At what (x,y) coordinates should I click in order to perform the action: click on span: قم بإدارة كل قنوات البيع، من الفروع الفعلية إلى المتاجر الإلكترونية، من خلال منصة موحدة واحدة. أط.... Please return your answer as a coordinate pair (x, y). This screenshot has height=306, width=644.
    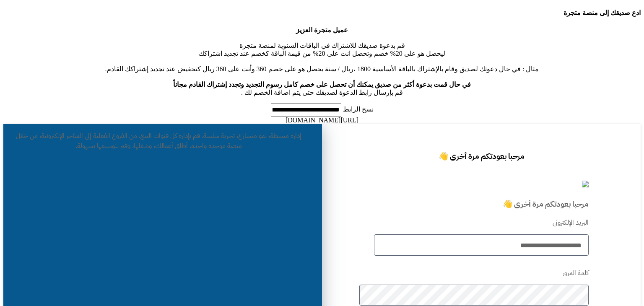
    Looking at the image, I should click on (129, 141).